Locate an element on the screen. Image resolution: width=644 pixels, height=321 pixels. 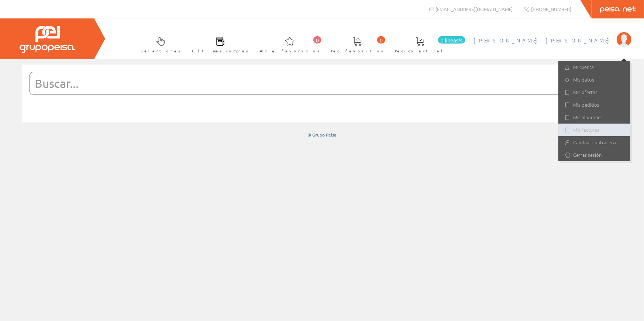
font: © Grupo Peisa is located at coordinates (322, 135).